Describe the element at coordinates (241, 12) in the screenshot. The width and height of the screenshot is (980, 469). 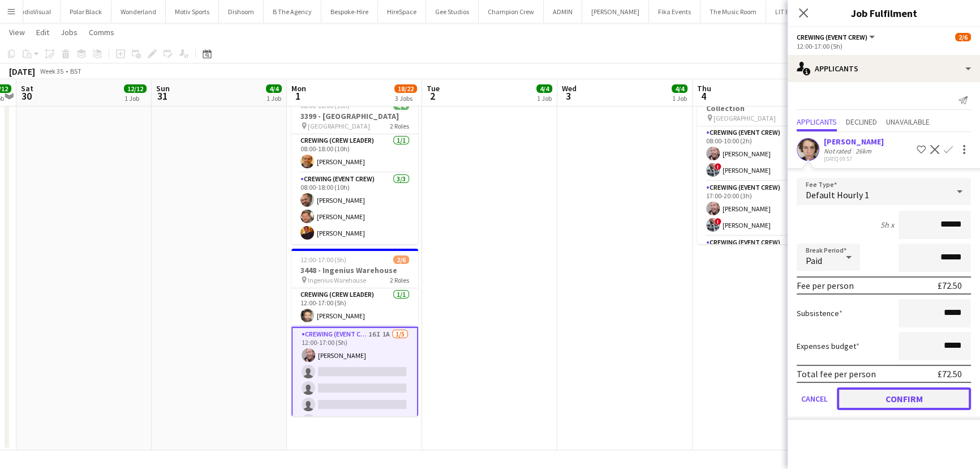
I see `button: Dishoom` at that location.